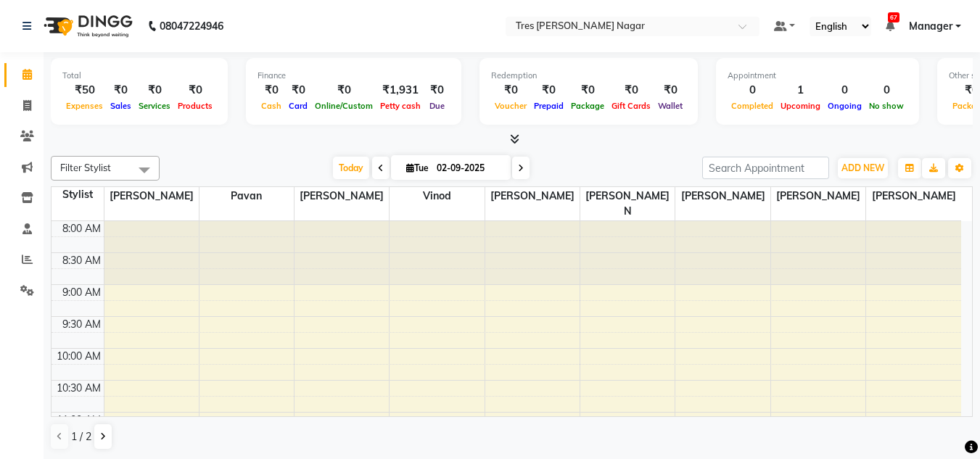  Describe the element at coordinates (588, 106) in the screenshot. I see `span: Package` at that location.